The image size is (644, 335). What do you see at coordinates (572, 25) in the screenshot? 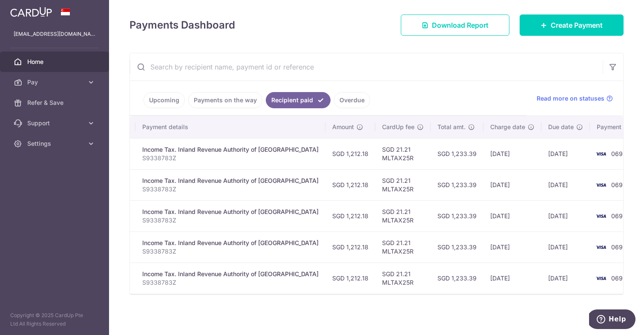
I see `a: Create Payment` at bounding box center [572, 25].